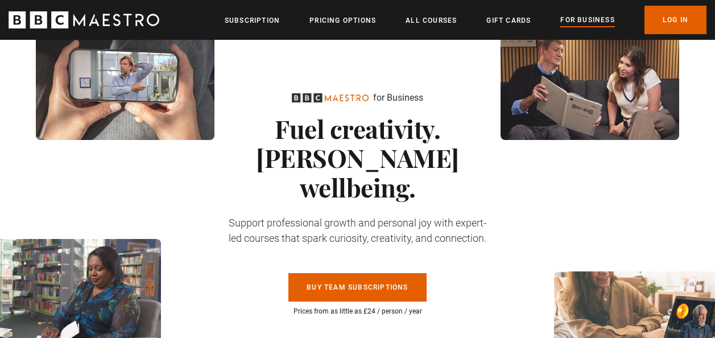 Image resolution: width=715 pixels, height=338 pixels. I want to click on a: Subscription, so click(252, 20).